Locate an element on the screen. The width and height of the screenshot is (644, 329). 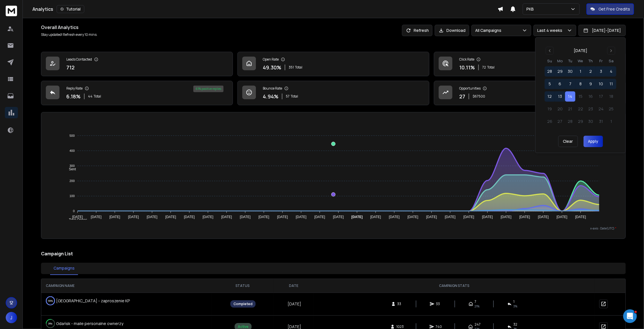
button: Go to next month is located at coordinates (611, 51).